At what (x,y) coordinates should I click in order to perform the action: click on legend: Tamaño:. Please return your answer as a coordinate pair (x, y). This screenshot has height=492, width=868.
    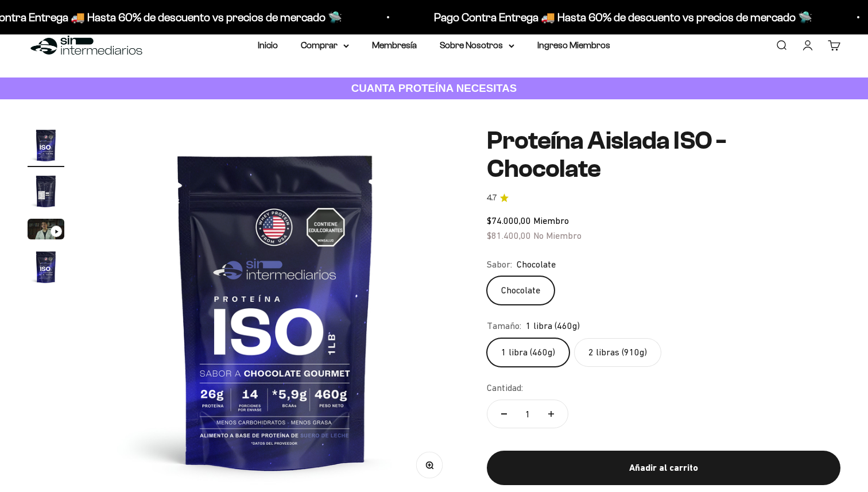
    Looking at the image, I should click on (505, 325).